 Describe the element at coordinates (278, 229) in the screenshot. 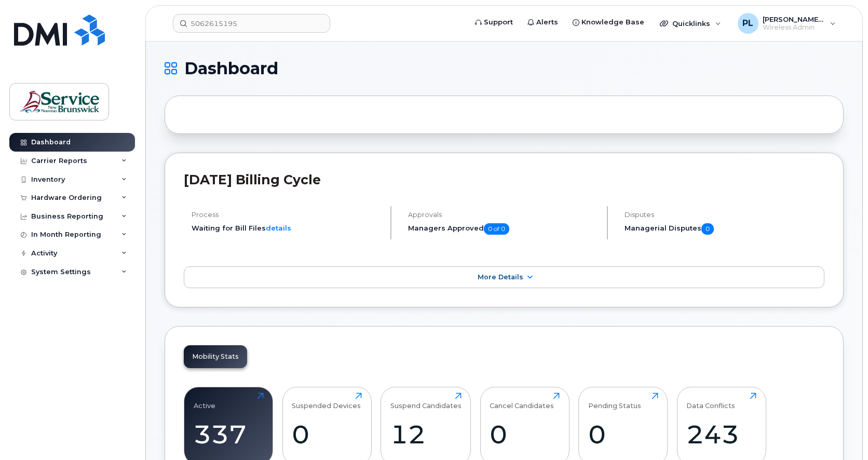

I see `a: details` at that location.